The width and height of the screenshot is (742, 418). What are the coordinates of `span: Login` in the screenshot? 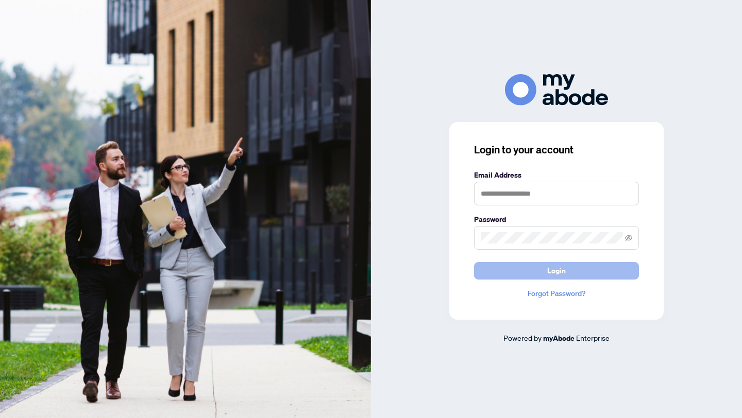 It's located at (556, 271).